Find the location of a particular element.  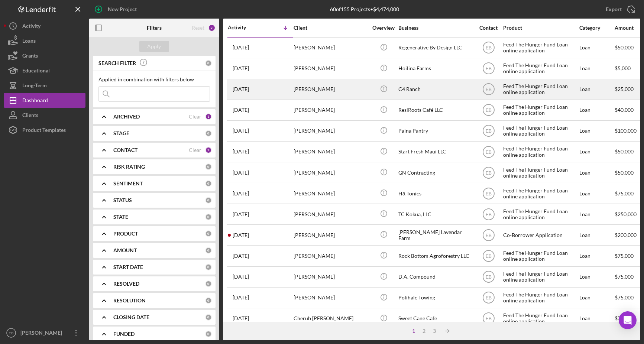

div: Co-Borrower Application is located at coordinates (540, 235).